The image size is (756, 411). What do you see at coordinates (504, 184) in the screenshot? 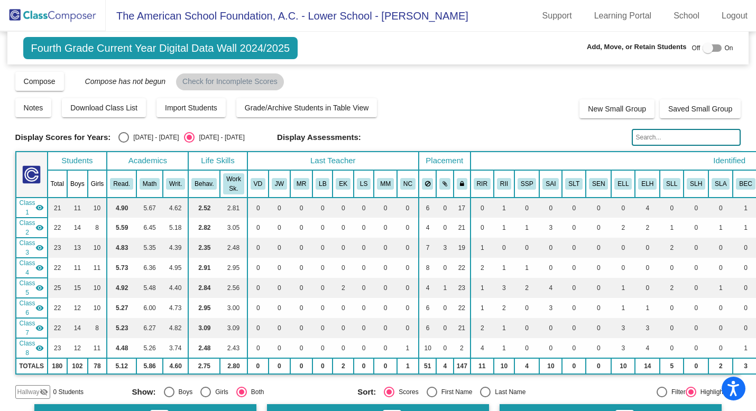
I see `th: Intensive Reading Intervention` at bounding box center [504, 184].